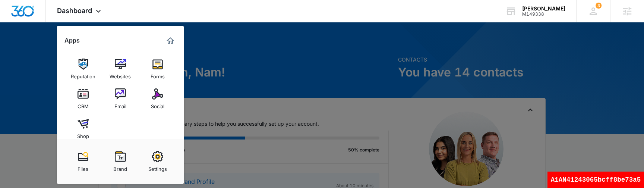 This screenshot has height=188, width=644. What do you see at coordinates (120, 75) in the screenshot?
I see `div: Websites` at bounding box center [120, 75].